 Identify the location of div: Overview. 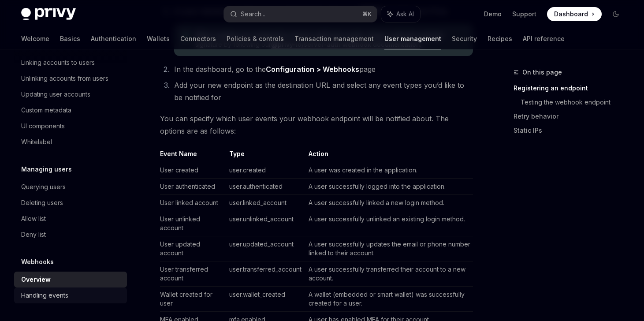
(36, 279).